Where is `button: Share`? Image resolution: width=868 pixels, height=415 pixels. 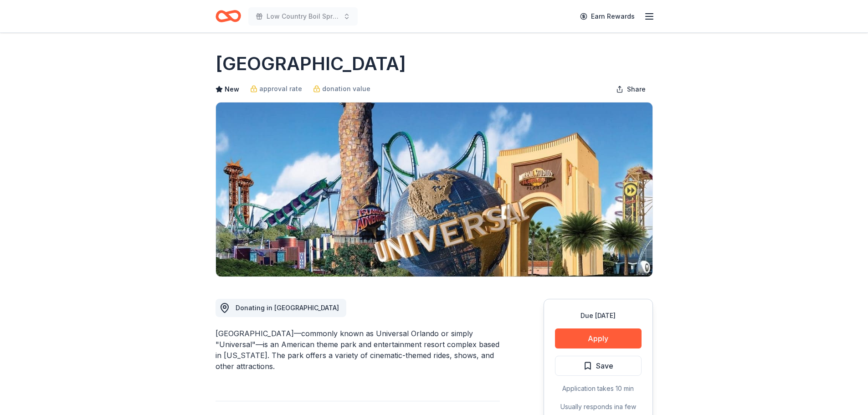 button: Share is located at coordinates (631, 89).